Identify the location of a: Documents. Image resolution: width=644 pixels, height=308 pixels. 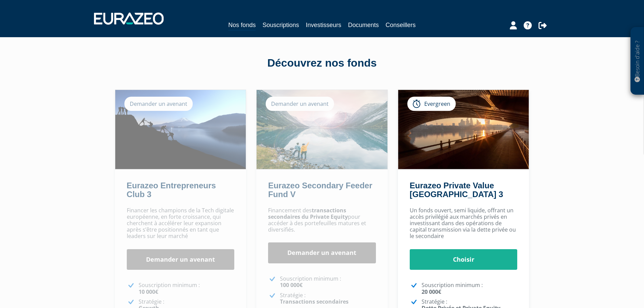
(363, 25).